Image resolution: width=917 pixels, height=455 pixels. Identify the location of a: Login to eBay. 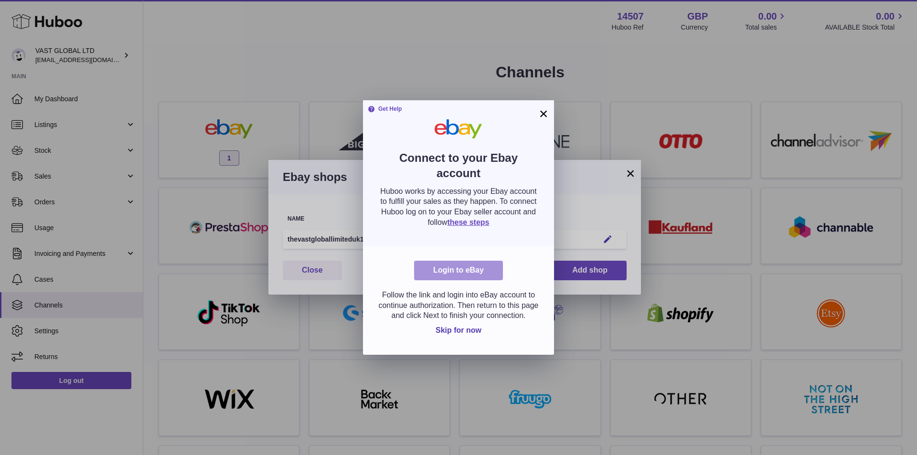
(458, 270).